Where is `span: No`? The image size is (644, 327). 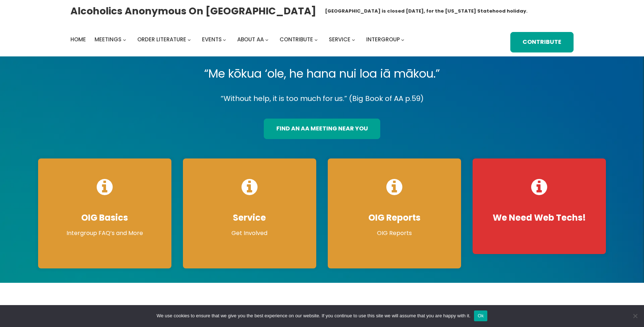 span: No is located at coordinates (635, 316).